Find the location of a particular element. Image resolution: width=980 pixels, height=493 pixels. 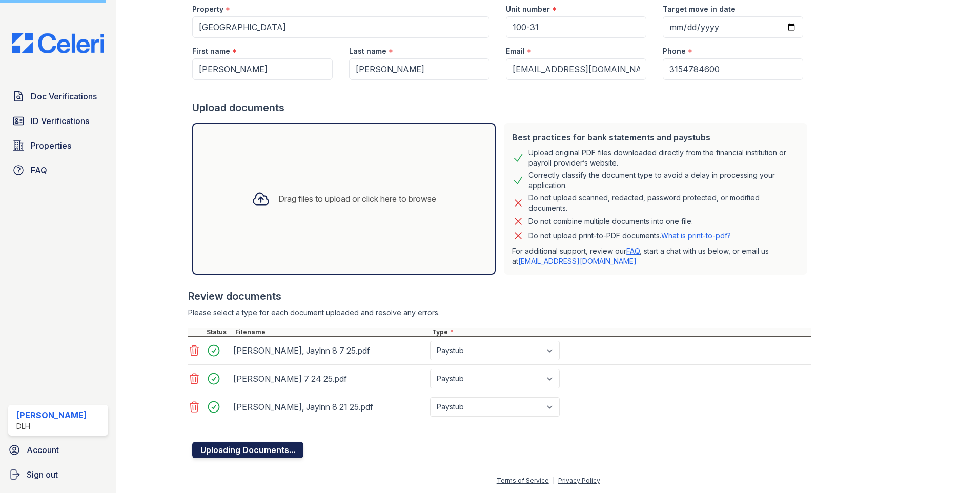

a: Properties is located at coordinates (58, 146).